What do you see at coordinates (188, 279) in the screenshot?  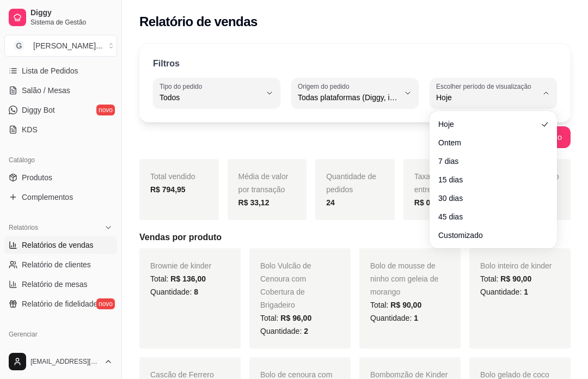 I see `span: R$ 136,00` at bounding box center [188, 279].